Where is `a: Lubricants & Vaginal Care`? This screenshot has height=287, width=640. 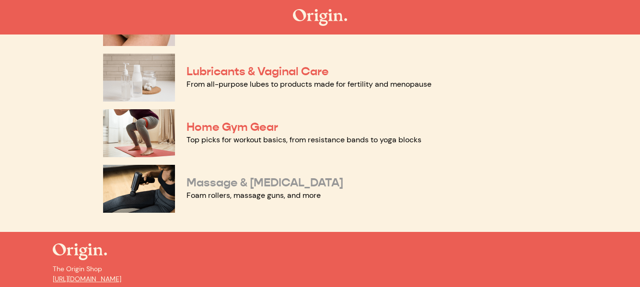
a: Lubricants & Vaginal Care is located at coordinates (257, 71).